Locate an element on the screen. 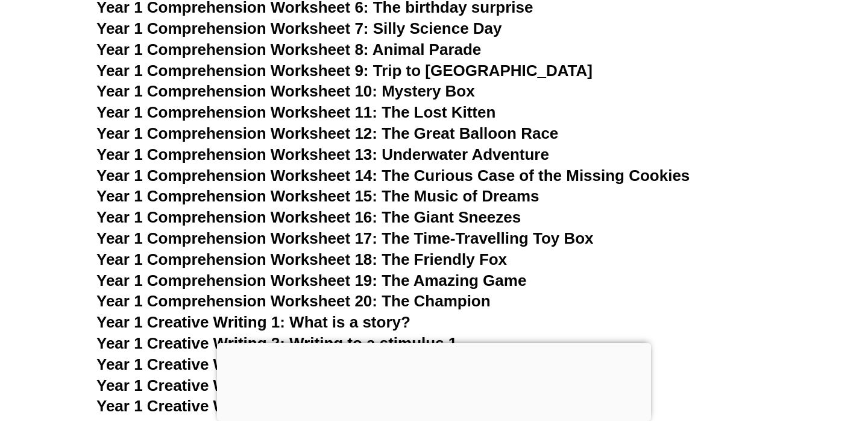 This screenshot has width=868, height=421. span: Year 1 Creative Writing 1: What is a story? is located at coordinates (253, 322).